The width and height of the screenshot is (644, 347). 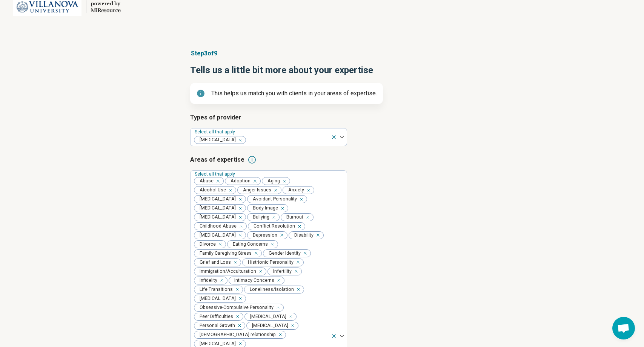 What do you see at coordinates (293, 217) in the screenshot?
I see `span: Burnout` at bounding box center [293, 217].